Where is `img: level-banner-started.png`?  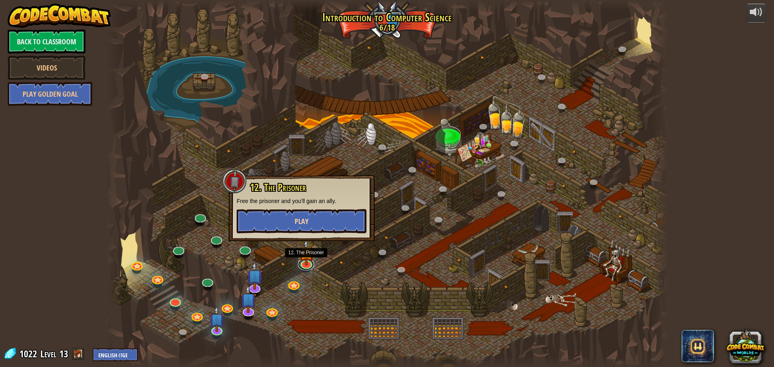 img: level-banner-started.png is located at coordinates (306, 253).